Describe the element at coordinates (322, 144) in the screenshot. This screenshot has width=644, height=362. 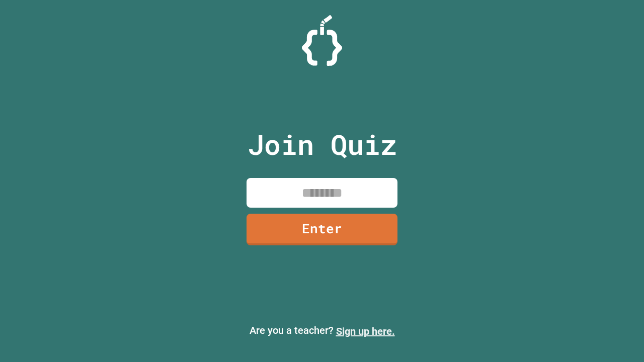
I see `p: Join Quiz` at that location.